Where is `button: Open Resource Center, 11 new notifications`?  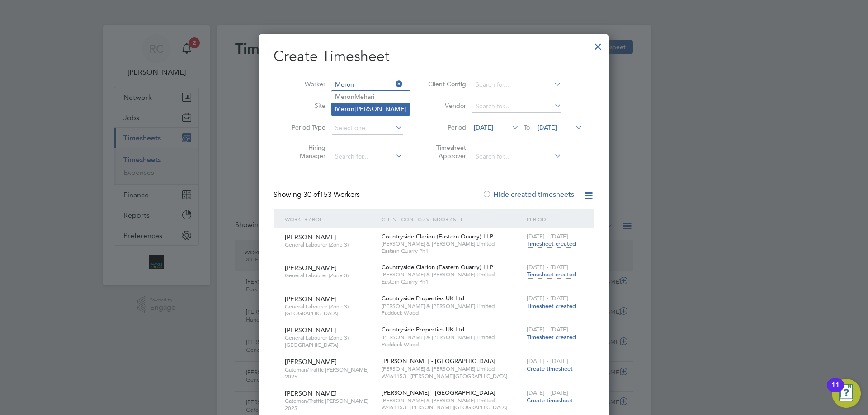 button: Open Resource Center, 11 new notifications is located at coordinates (846, 393).